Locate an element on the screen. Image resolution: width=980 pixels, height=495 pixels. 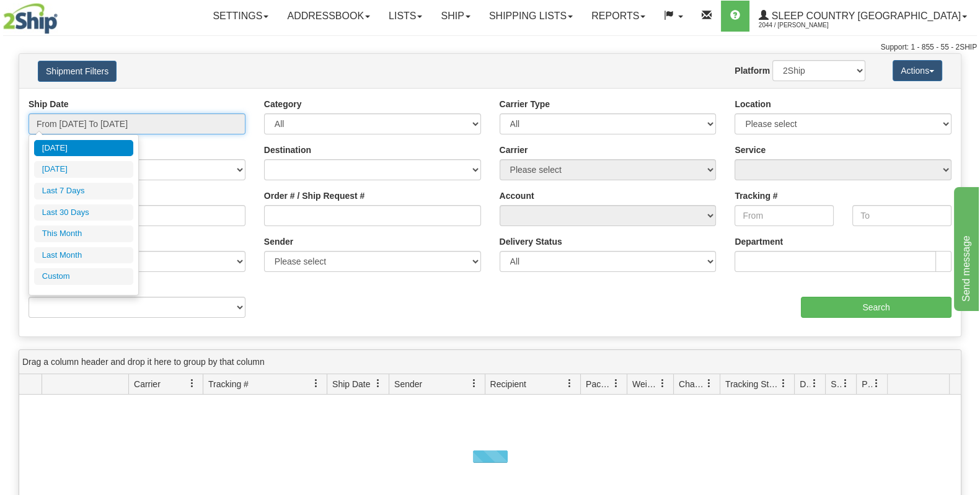
a: Weight filter column settings is located at coordinates (662, 384).